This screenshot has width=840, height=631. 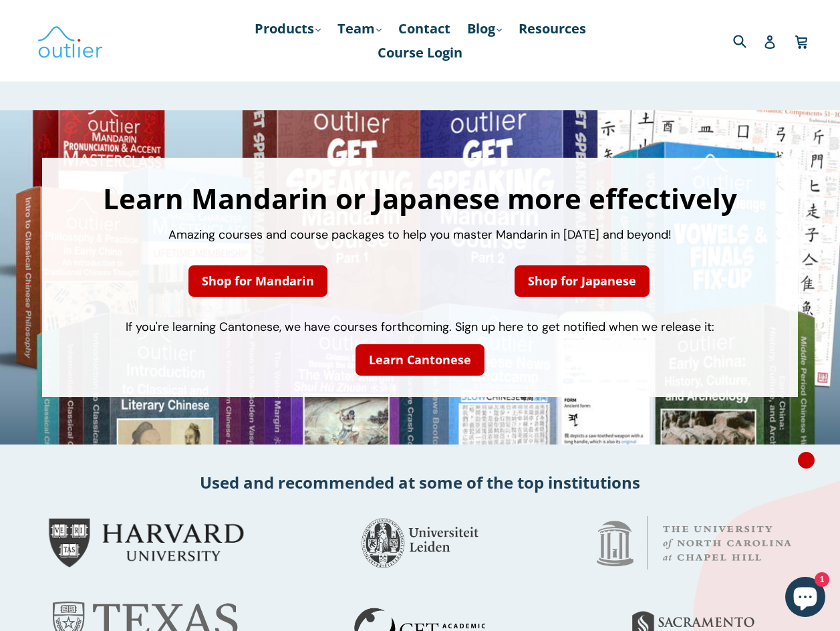 I want to click on a: Shop for Japanese, so click(x=582, y=281).